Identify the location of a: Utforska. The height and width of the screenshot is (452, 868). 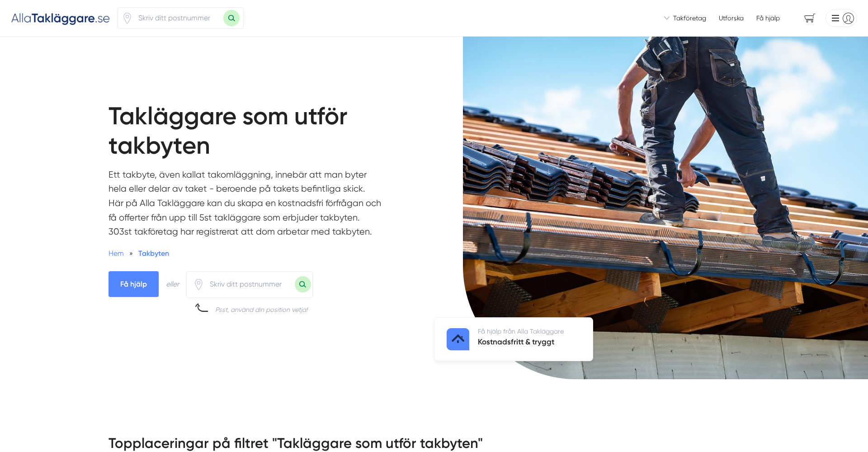
(732, 18).